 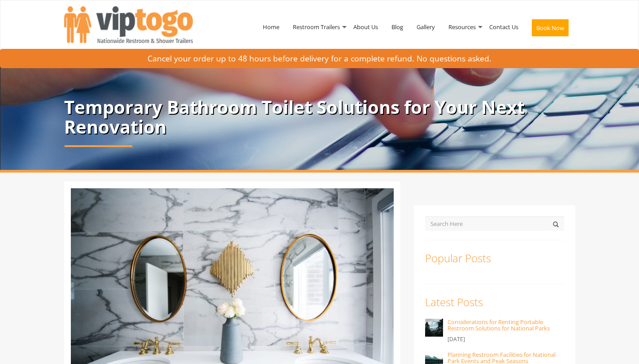 What do you see at coordinates (462, 27) in the screenshot?
I see `a: Resources` at bounding box center [462, 27].